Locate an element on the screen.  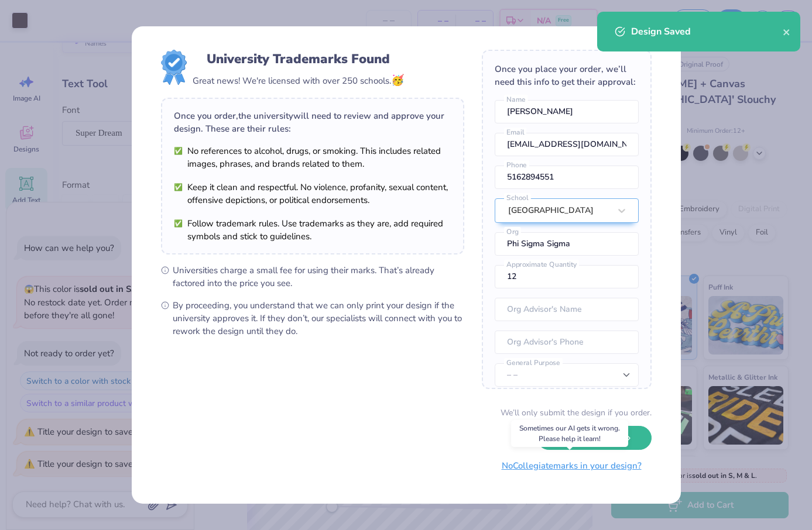
input: Phone is located at coordinates (567, 177).